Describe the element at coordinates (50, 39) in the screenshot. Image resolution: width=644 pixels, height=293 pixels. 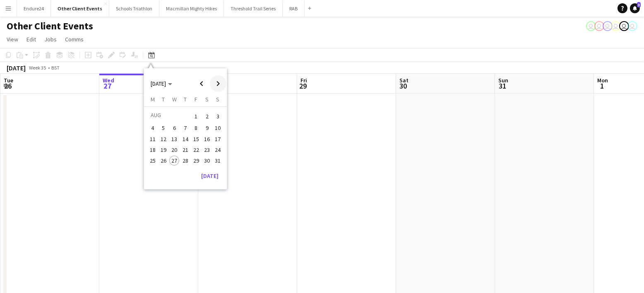
I see `a: Jobs` at that location.